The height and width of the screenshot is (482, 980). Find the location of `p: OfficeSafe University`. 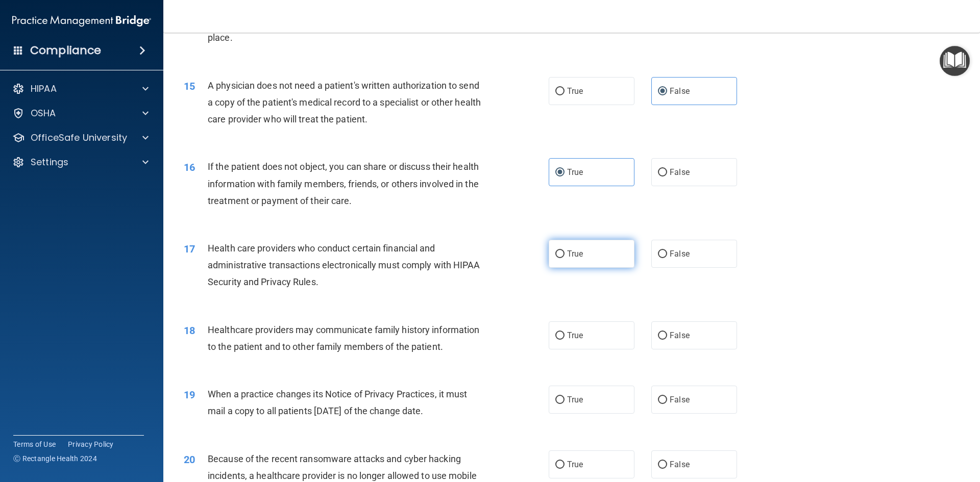

p: OfficeSafe University is located at coordinates (79, 138).